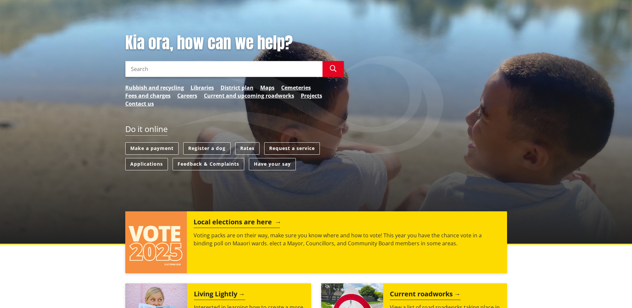 Image resolution: width=632 pixels, height=308 pixels. What do you see at coordinates (220, 295) in the screenshot?
I see `h2: Living Lightly` at bounding box center [220, 295].